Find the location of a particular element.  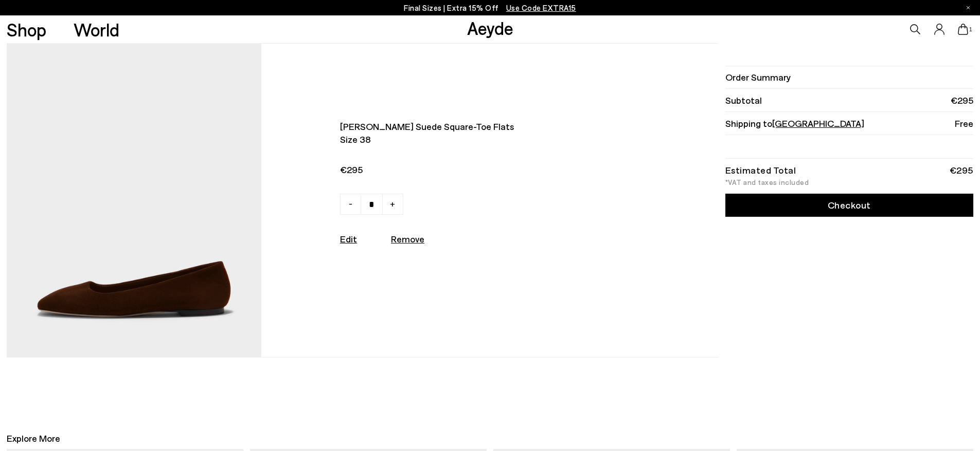

span: Size 38 is located at coordinates (479, 139).